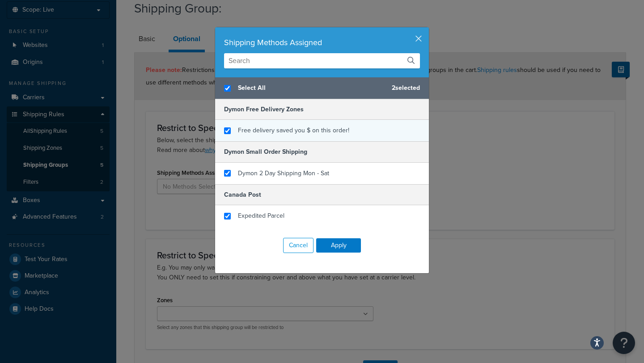  What do you see at coordinates (338, 245) in the screenshot?
I see `button: Apply` at bounding box center [338, 245].